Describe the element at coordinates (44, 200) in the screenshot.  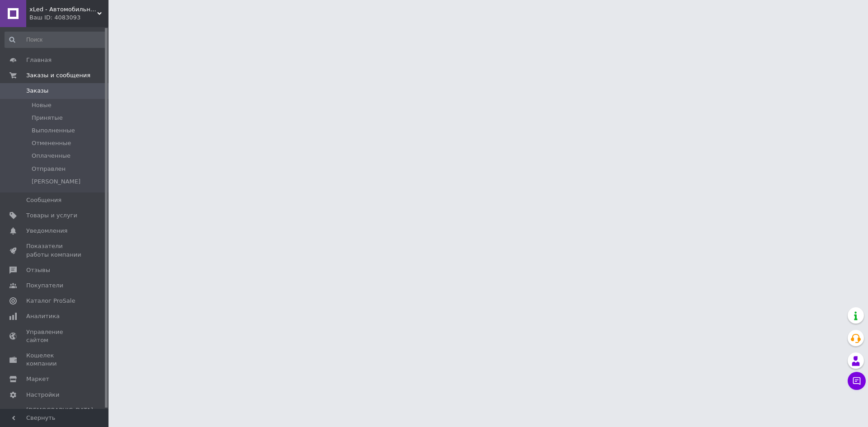
I see `span: Сообщения` at that location.